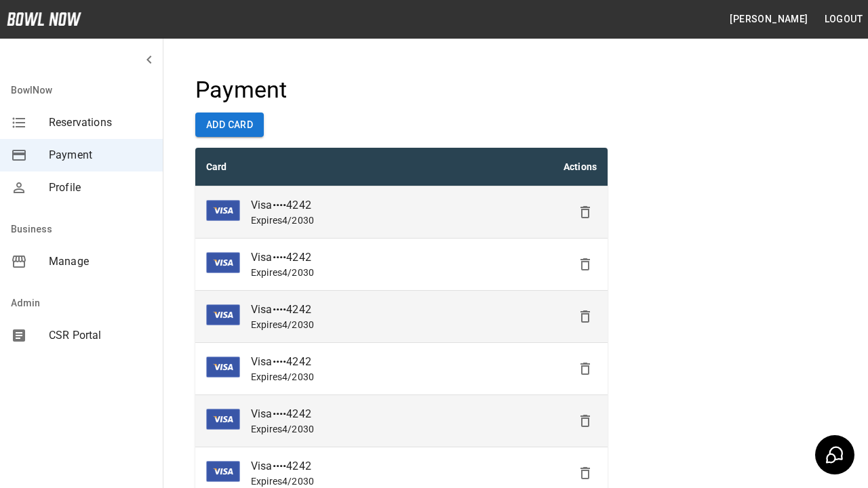  I want to click on button: Add Card, so click(230, 125).